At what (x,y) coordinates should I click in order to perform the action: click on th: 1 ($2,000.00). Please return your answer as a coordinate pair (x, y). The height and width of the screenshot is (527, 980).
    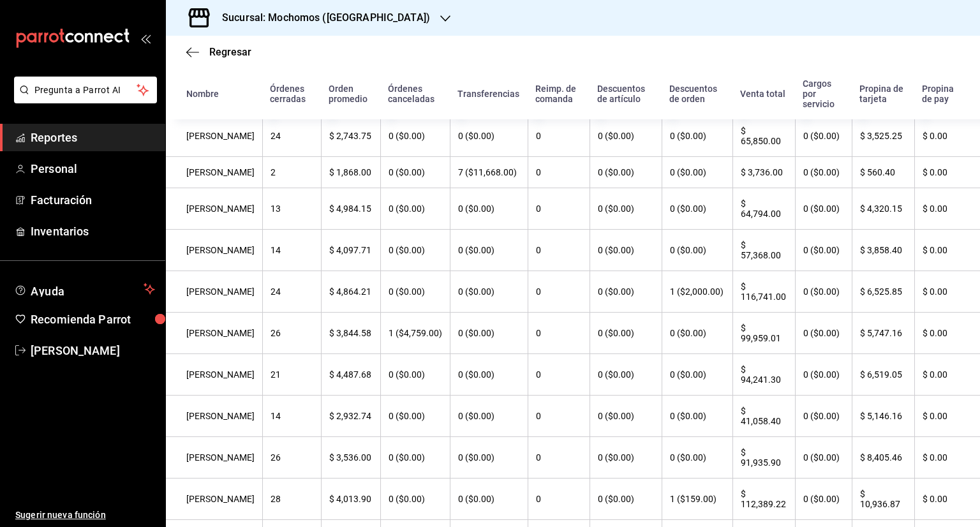
    Looking at the image, I should click on (697, 292).